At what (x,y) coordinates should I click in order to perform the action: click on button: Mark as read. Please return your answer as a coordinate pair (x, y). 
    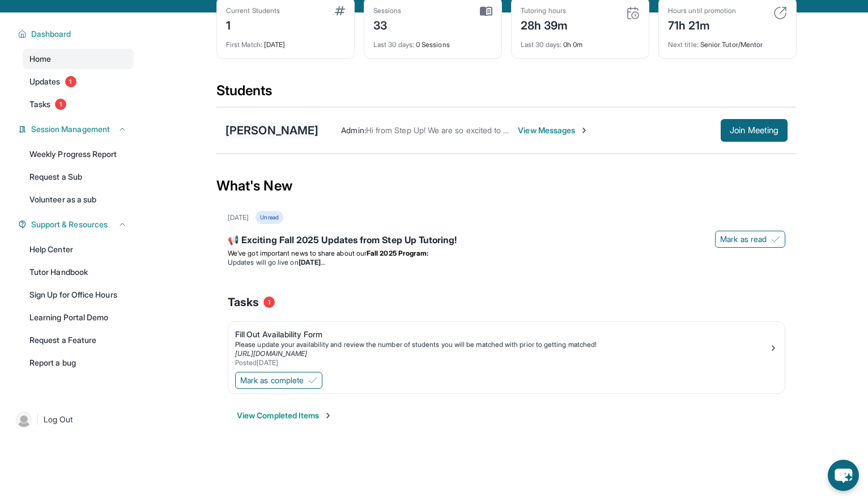
    Looking at the image, I should click on (750, 239).